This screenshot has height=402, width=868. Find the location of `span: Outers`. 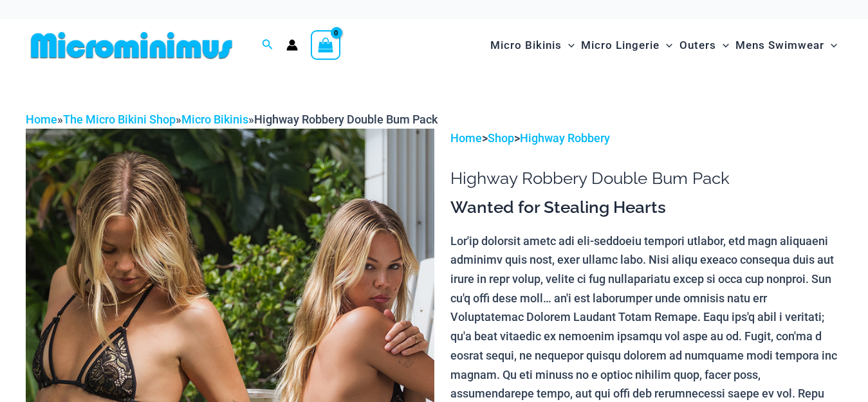

span: Outers is located at coordinates (698, 45).